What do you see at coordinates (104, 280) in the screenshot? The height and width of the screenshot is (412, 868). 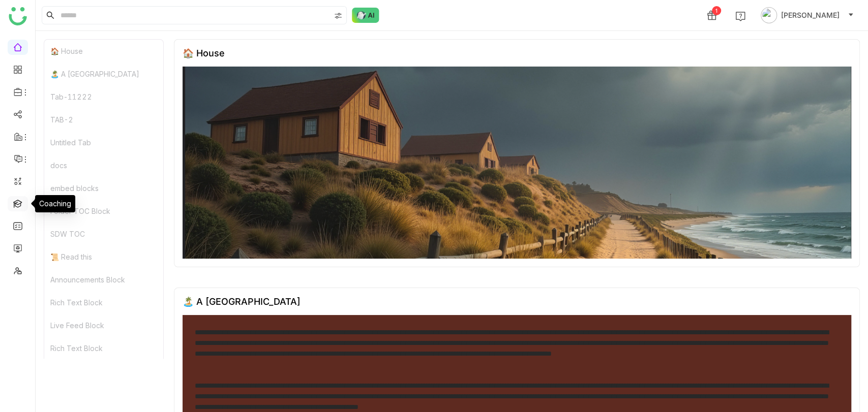 I see `div: Announcements Block` at bounding box center [104, 280].